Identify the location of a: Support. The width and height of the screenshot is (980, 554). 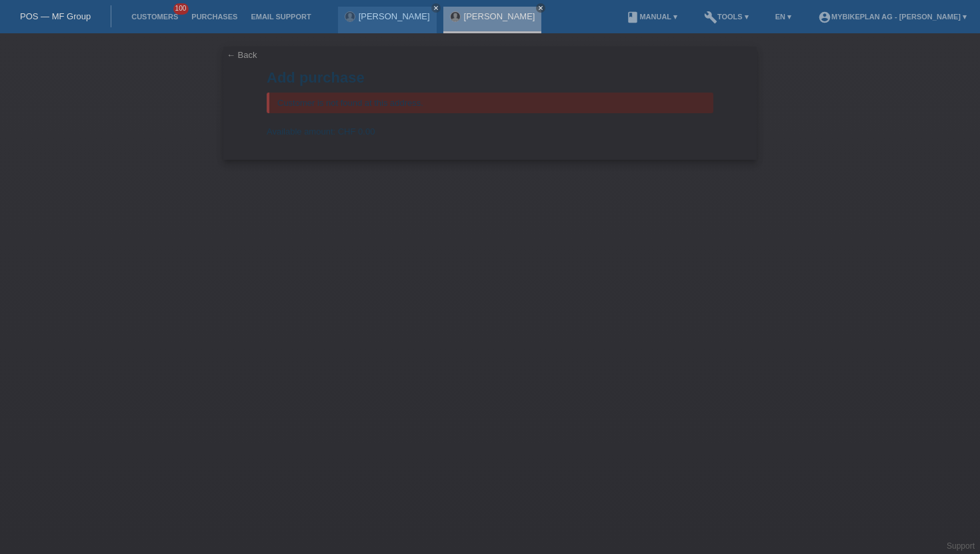
(961, 546).